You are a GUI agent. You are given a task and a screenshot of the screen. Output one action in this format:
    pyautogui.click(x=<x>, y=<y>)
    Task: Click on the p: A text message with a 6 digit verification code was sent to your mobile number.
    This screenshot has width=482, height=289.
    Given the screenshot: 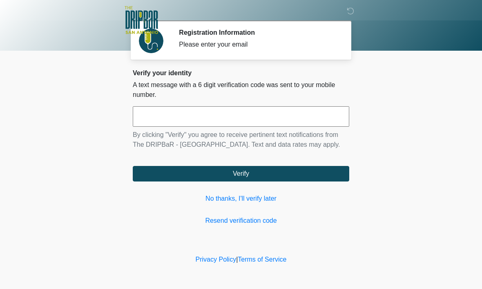 What is the action you would take?
    pyautogui.click(x=241, y=90)
    